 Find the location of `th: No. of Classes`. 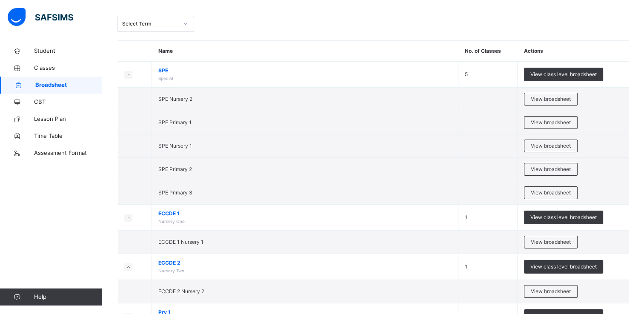

th: No. of Classes is located at coordinates (488, 51).